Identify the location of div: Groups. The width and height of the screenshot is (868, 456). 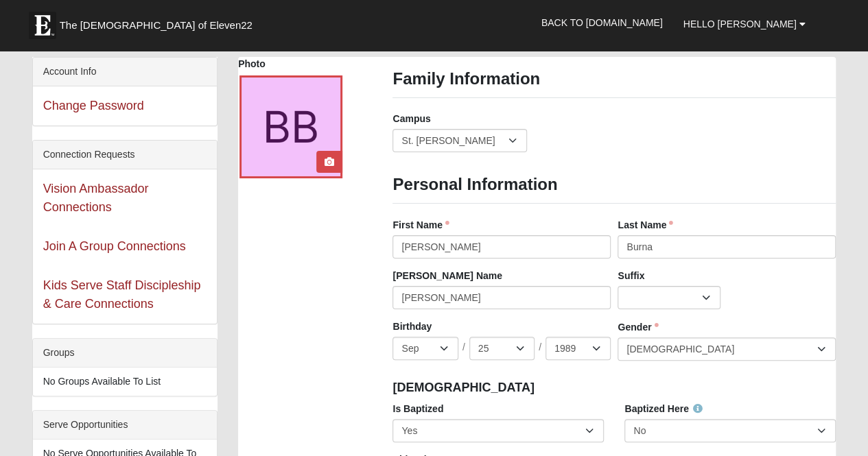
(125, 353).